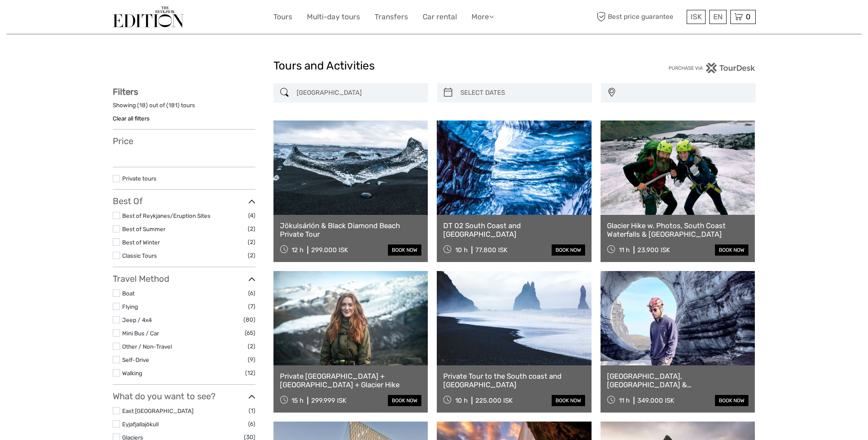 Image resolution: width=868 pixels, height=440 pixels. Describe the element at coordinates (166, 216) in the screenshot. I see `a: Best of Reykjanes/Eruption Sites` at that location.